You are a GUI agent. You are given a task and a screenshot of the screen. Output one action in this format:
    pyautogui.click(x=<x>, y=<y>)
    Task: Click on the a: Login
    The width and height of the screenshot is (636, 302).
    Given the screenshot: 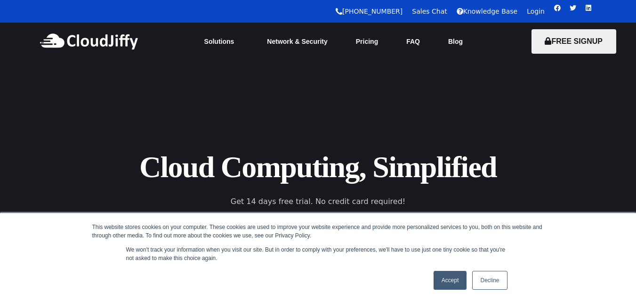 What is the action you would take?
    pyautogui.click(x=536, y=11)
    